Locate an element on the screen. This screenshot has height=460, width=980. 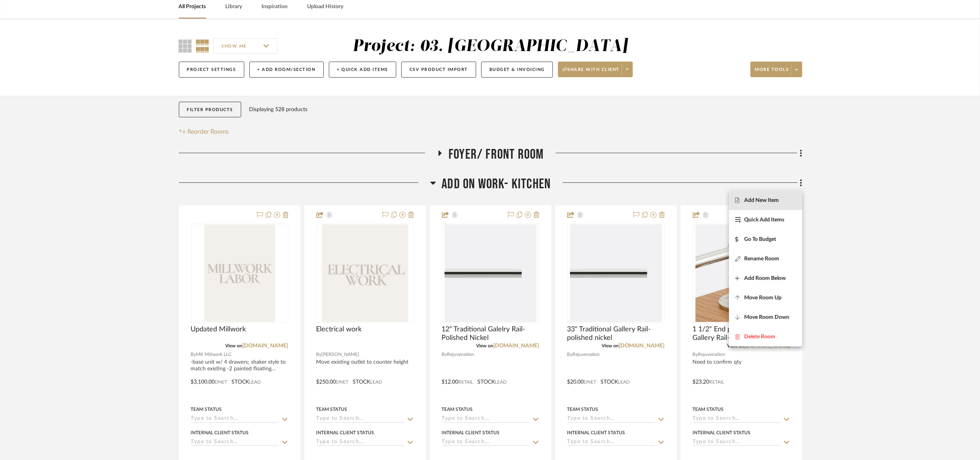
img: Electrical work is located at coordinates (365, 273).